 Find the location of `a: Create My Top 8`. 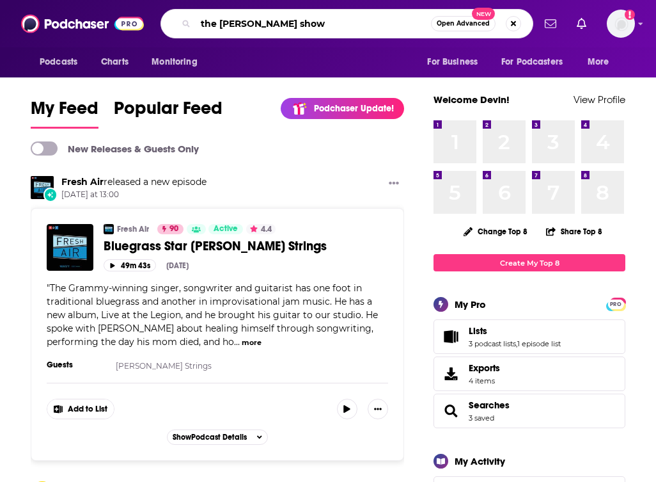

a: Create My Top 8 is located at coordinates (530, 262).